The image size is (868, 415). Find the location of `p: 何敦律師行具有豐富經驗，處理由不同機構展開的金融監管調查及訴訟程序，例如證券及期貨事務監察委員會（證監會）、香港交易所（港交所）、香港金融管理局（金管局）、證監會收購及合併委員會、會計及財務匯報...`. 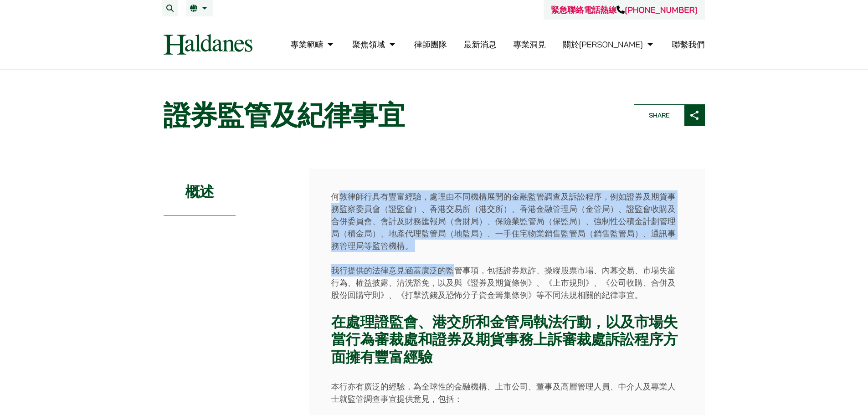

p: 何敦律師行具有豐富經驗，處理由不同機構展開的金融監管調查及訴訟程序，例如證券及期貨事務監察委員會（證監會）、香港交易所（港交所）、香港金融管理局（金管局）、證監會收購及合併委員會、會計及財務匯報... is located at coordinates (507, 221).